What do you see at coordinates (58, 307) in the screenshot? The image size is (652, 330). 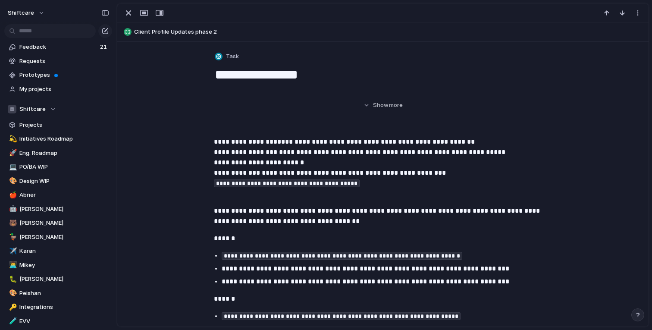 I see `div: 🔑Integrations` at bounding box center [58, 307].